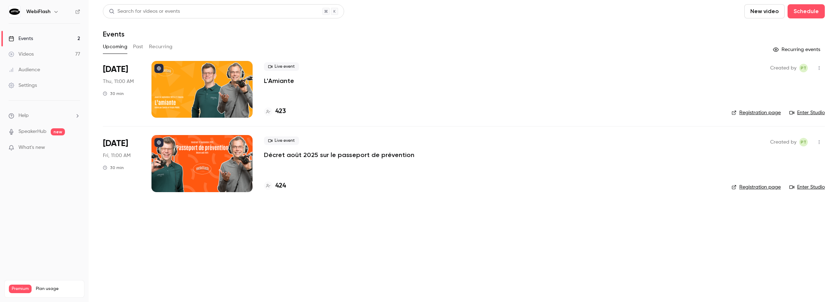 The image size is (839, 302). What do you see at coordinates (275, 186) in the screenshot?
I see `a: 424` at bounding box center [275, 186].